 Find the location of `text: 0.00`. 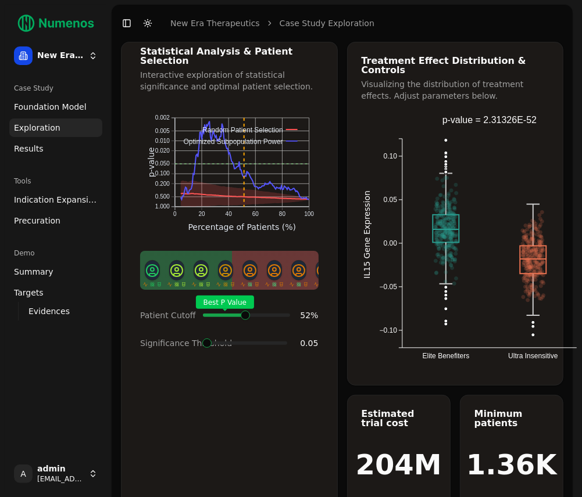

text: 0.00 is located at coordinates (390, 243).